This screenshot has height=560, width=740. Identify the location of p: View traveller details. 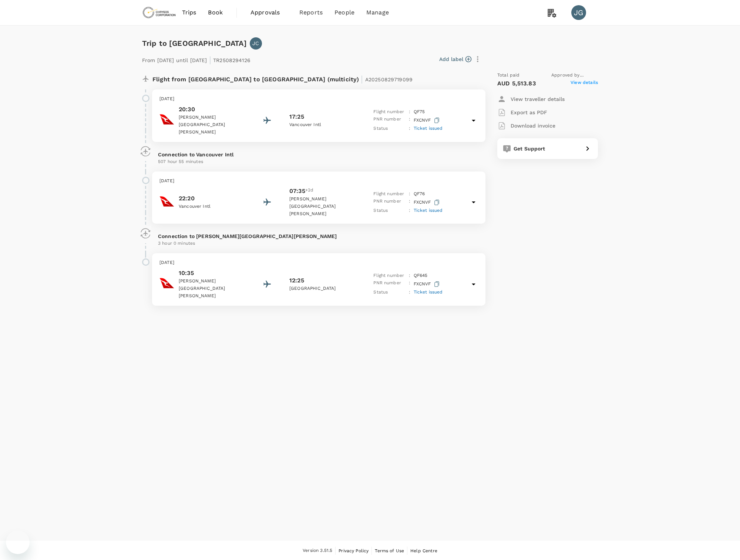
(537, 99).